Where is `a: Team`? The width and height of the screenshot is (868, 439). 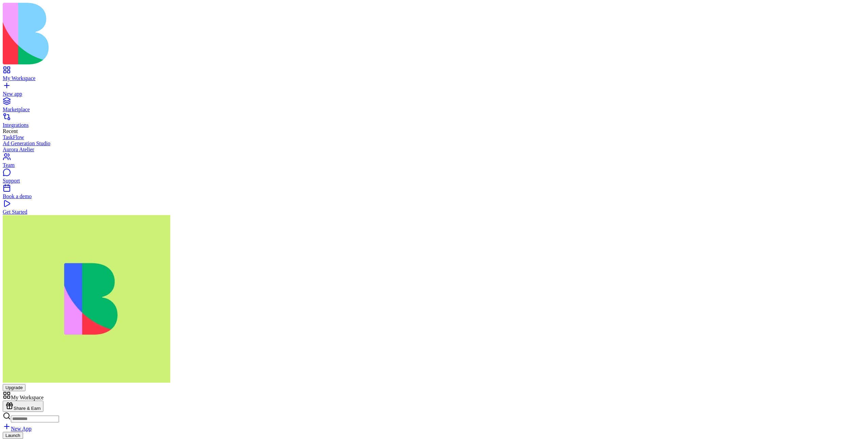 a: Team is located at coordinates (434, 162).